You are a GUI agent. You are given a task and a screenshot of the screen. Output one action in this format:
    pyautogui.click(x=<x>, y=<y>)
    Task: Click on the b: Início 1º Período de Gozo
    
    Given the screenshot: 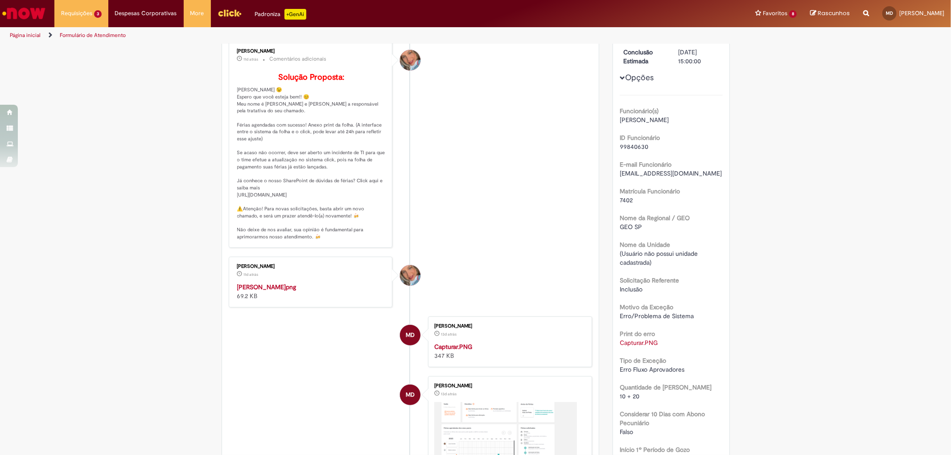 What is the action you would take?
    pyautogui.click(x=654, y=450)
    